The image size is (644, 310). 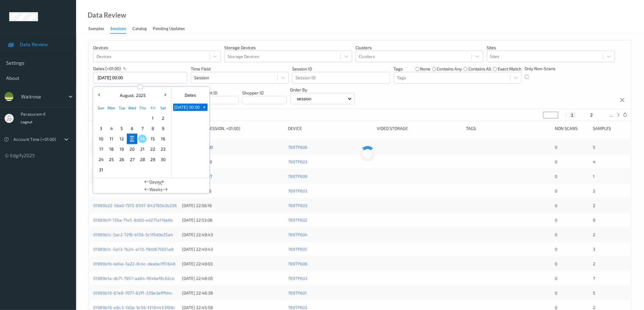 I want to click on div: Choose Friday August 22 of 2025, so click(x=153, y=149).